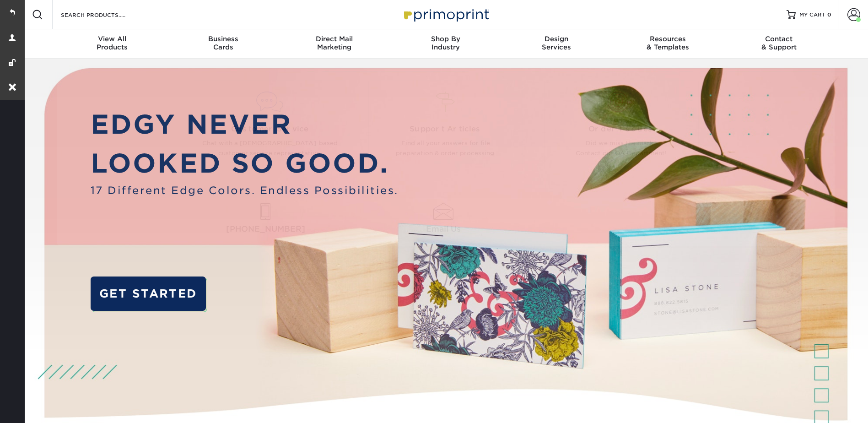 This screenshot has width=868, height=423. I want to click on span: Resources, so click(668, 39).